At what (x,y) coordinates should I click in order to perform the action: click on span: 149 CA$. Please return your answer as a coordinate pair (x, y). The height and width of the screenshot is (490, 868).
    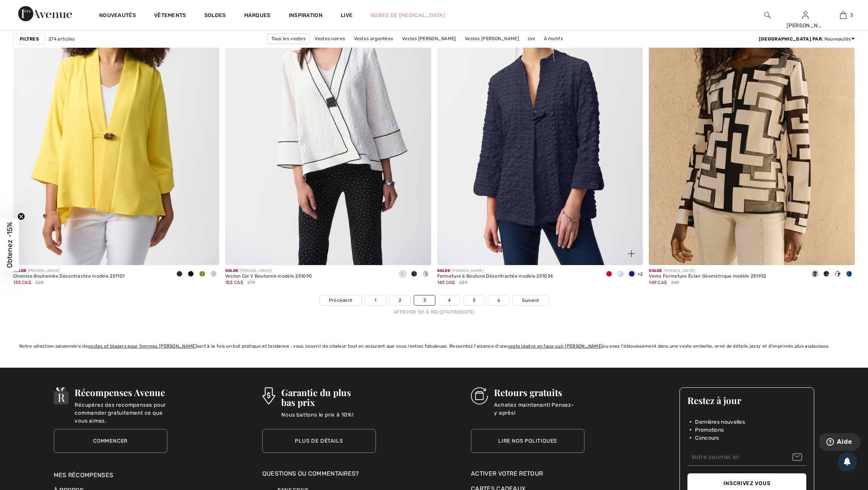
    Looking at the image, I should click on (657, 283).